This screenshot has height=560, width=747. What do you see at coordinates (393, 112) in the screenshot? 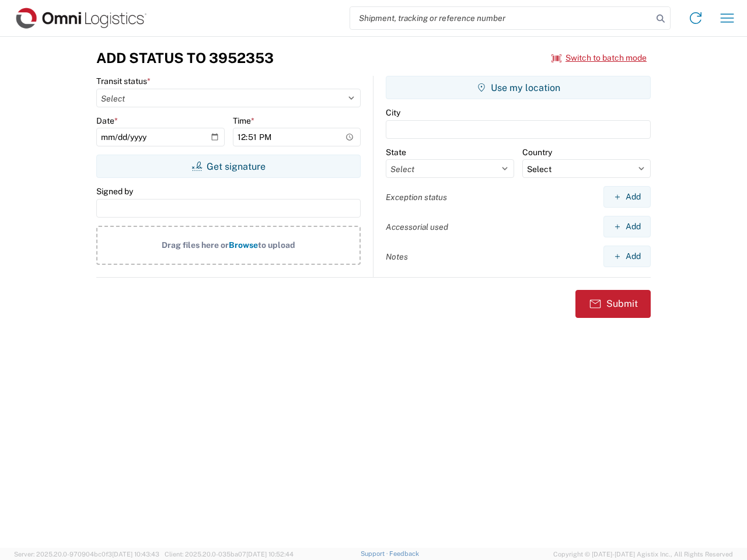
I see `label: City` at bounding box center [393, 112].